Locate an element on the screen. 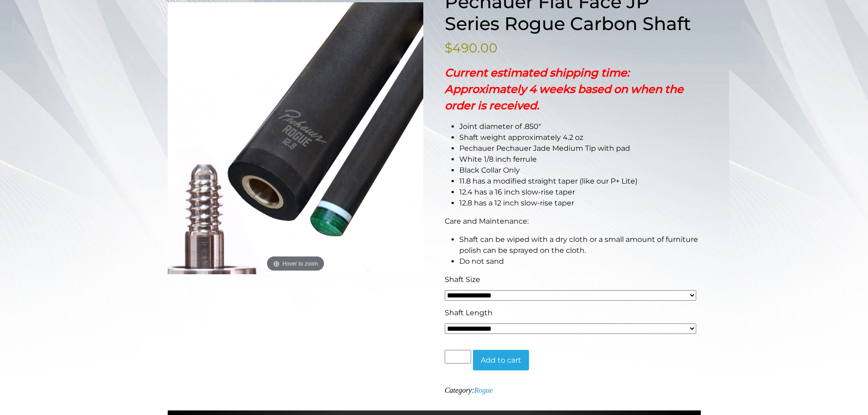 The height and width of the screenshot is (415, 868). li: Shaft can be wiped with a dry cloth or a small amount of furniture polish can be sprayed on the c... is located at coordinates (580, 246).